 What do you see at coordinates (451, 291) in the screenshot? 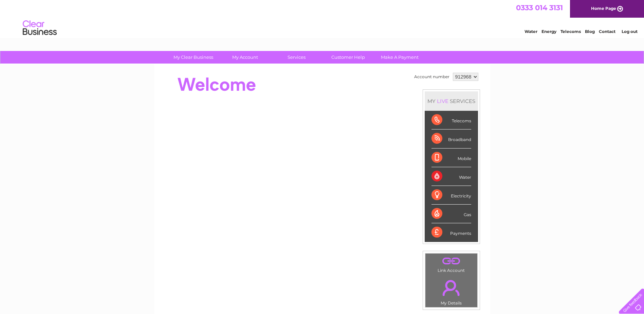
I see `td: My Details` at bounding box center [451, 291].